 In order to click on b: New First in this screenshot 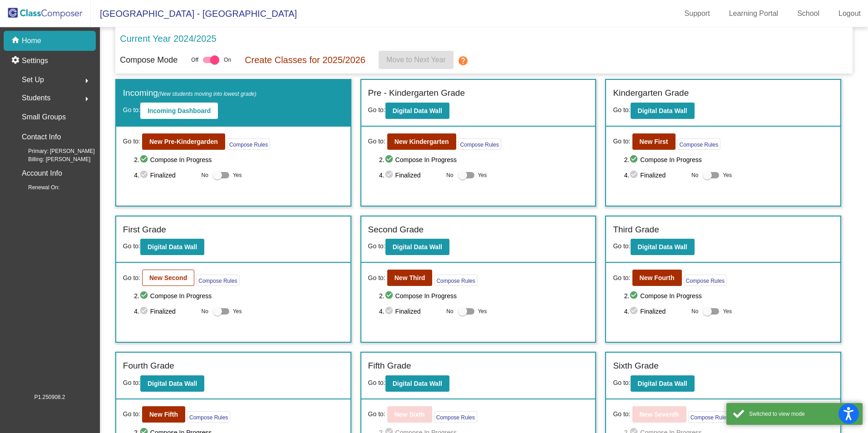, I will do `click(654, 141)`.